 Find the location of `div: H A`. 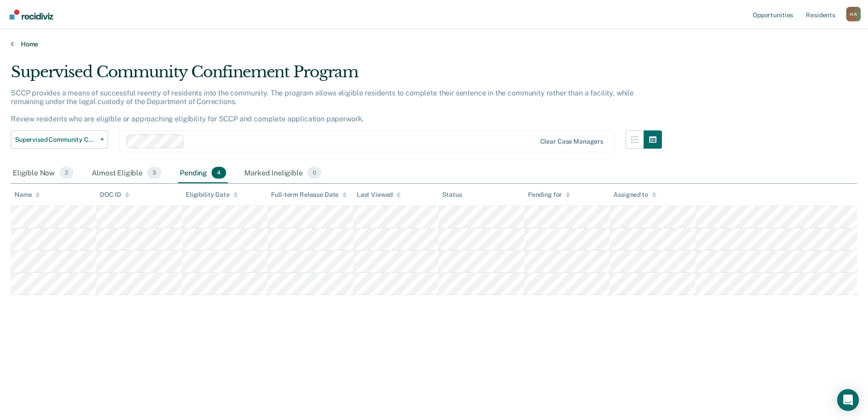

div: H A is located at coordinates (853, 14).